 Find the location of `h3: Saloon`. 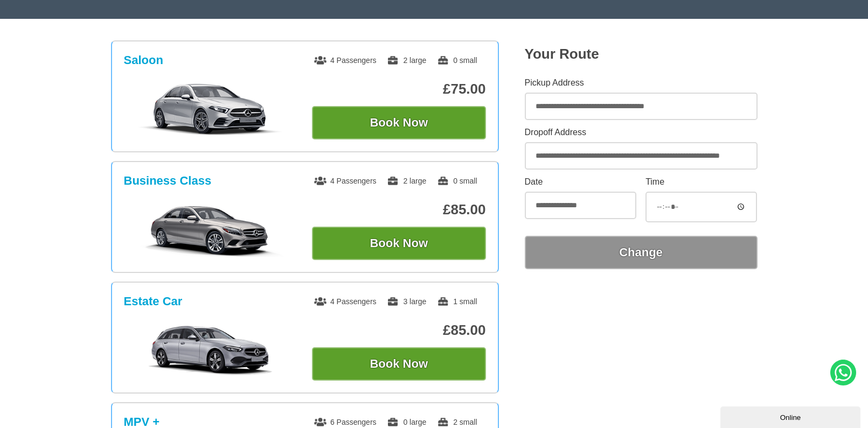

h3: Saloon is located at coordinates (143, 60).